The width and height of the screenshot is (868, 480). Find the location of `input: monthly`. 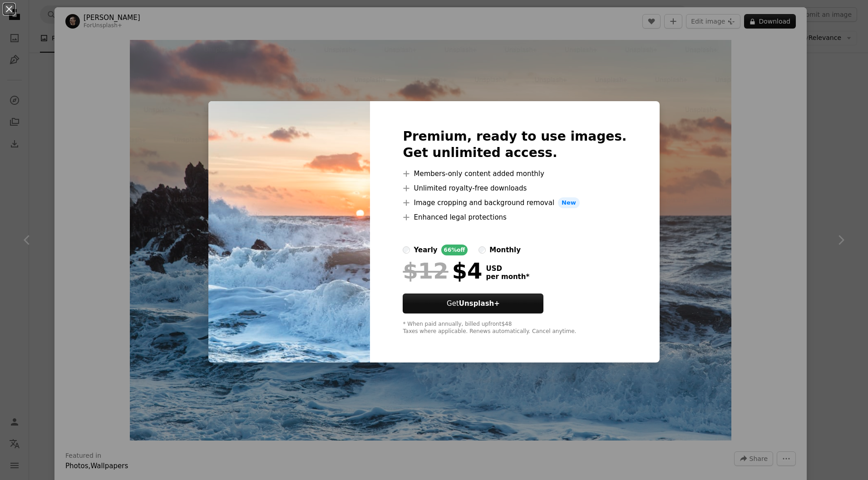

input: monthly is located at coordinates (482, 250).